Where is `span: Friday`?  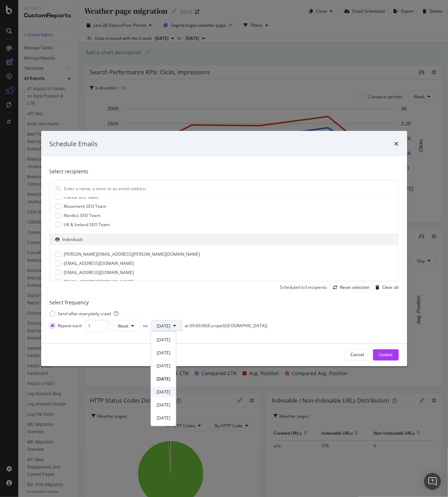 span: Friday is located at coordinates (164, 392).